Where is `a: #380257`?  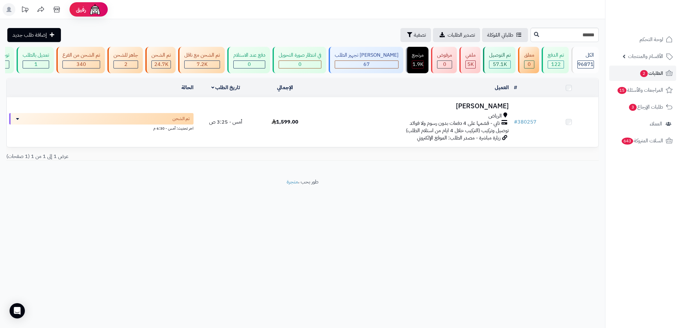 a: #380257 is located at coordinates (525, 122).